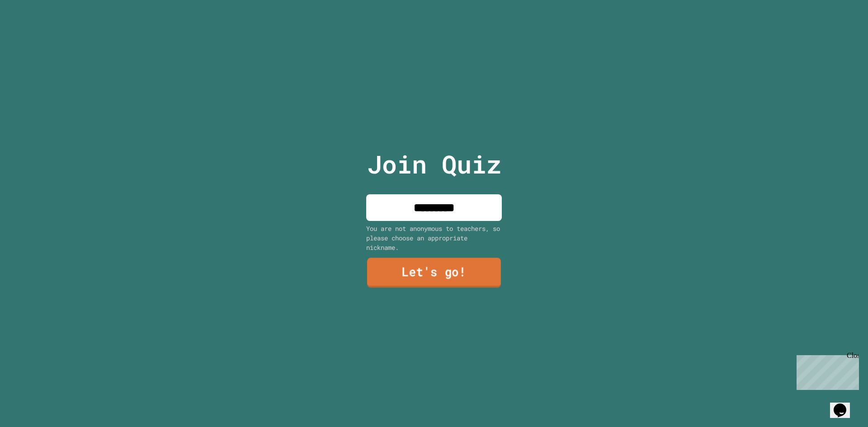  I want to click on div: You are not anonymous to teachers, so please choose an appropriate nickname., so click(434, 238).